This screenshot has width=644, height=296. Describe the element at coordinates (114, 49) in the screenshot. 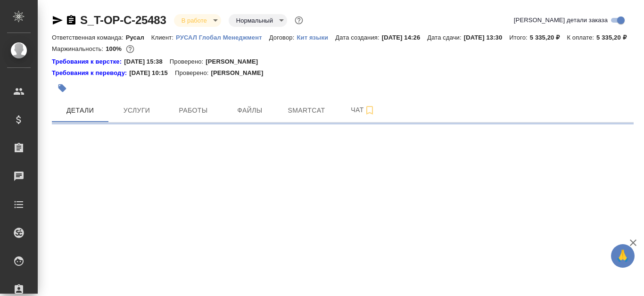

I see `p: 100%` at that location.